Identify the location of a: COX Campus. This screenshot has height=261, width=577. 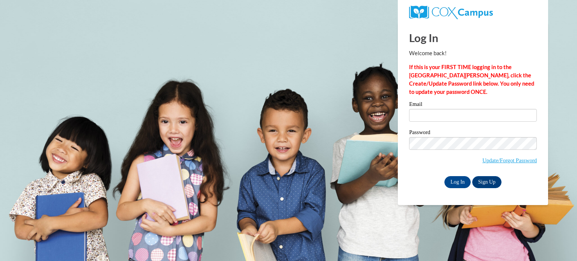
(451, 12).